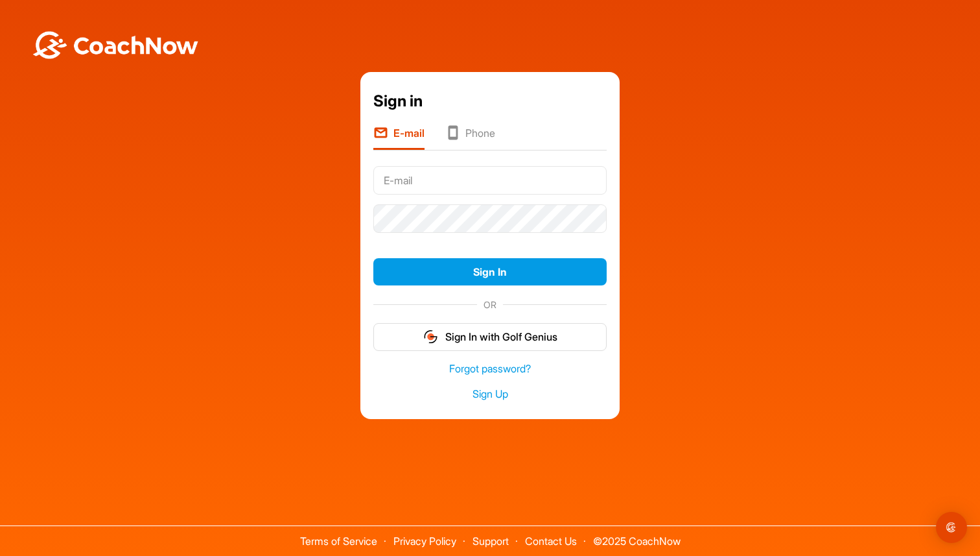  I want to click on li: E-mail, so click(399, 137).